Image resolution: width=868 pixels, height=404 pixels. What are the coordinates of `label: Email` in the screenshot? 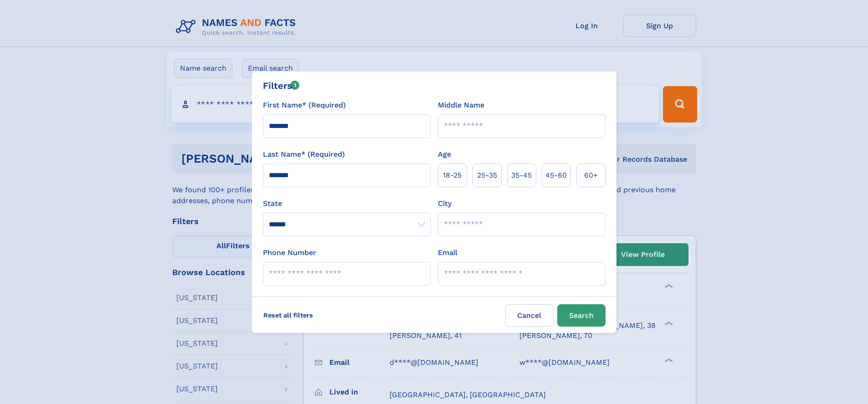 It's located at (448, 253).